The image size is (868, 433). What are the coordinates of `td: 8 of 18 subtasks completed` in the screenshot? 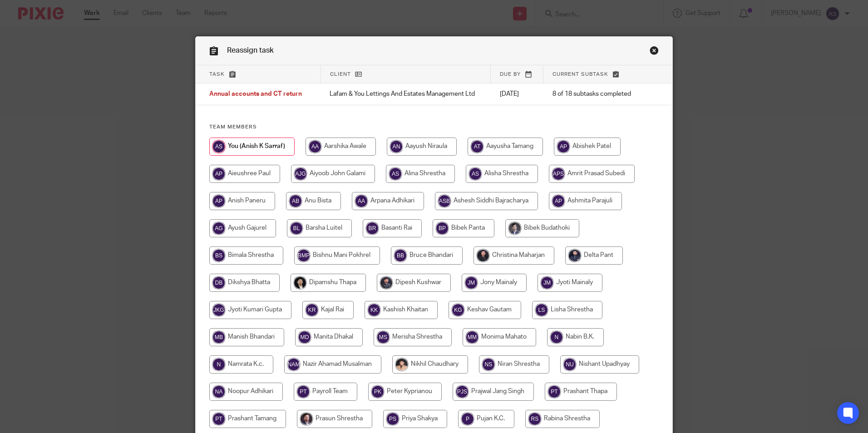 It's located at (594, 94).